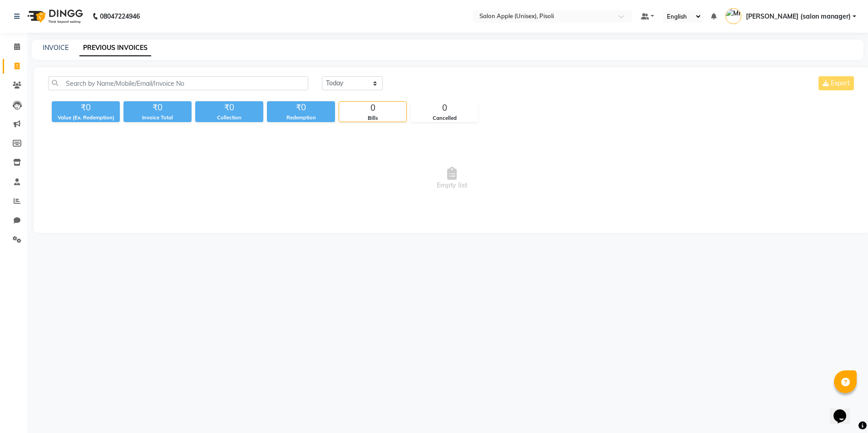 The height and width of the screenshot is (433, 868). I want to click on span: Empty list, so click(452, 178).